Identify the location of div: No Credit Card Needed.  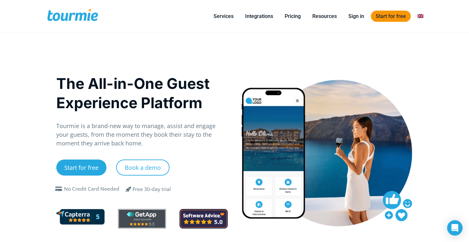
(92, 189).